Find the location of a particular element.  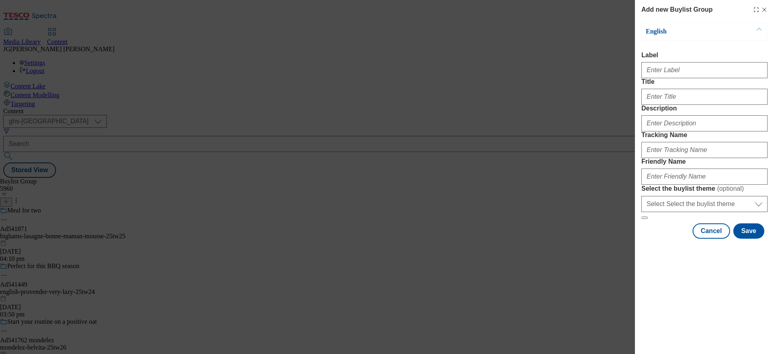

label: Title is located at coordinates (704, 82).